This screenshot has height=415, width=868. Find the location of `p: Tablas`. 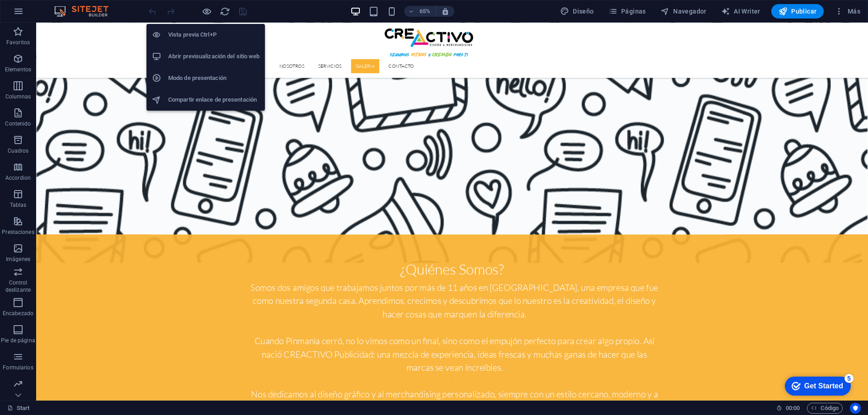

p: Tablas is located at coordinates (18, 205).